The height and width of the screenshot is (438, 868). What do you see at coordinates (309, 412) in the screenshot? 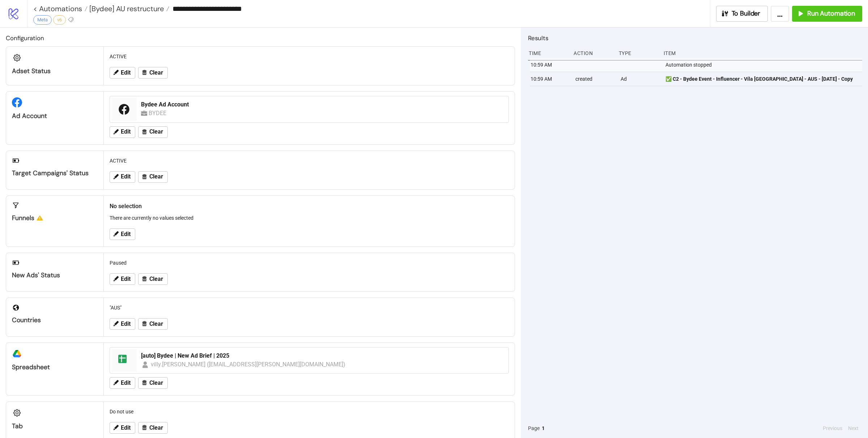
I see `div: Do not use` at bounding box center [309, 412].